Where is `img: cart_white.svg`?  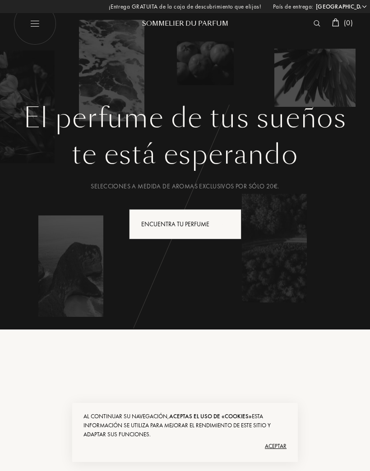 img: cart_white.svg is located at coordinates (336, 23).